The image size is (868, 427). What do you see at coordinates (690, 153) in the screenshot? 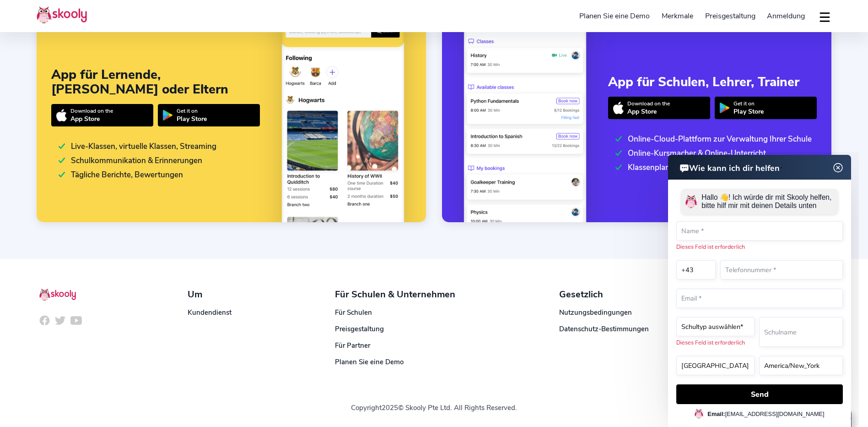
I see `div: Online-Kursmacher & Online-Unterricht` at bounding box center [690, 153].